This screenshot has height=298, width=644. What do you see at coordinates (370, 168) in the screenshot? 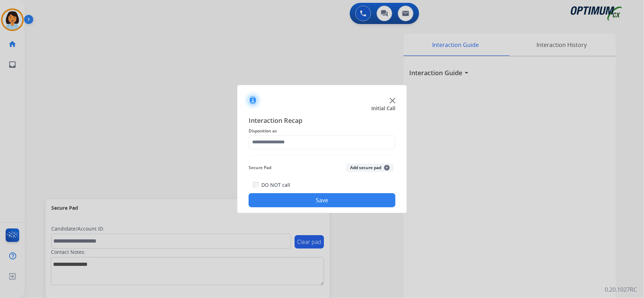
I see `button: Add secure pad+` at bounding box center [370, 168].